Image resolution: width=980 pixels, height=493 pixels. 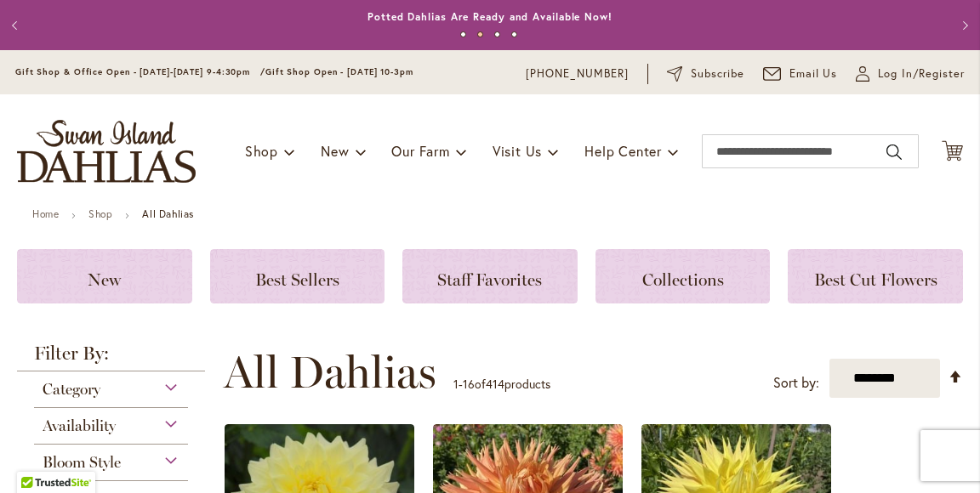 What do you see at coordinates (105, 276) in the screenshot?
I see `a: New` at bounding box center [105, 276].